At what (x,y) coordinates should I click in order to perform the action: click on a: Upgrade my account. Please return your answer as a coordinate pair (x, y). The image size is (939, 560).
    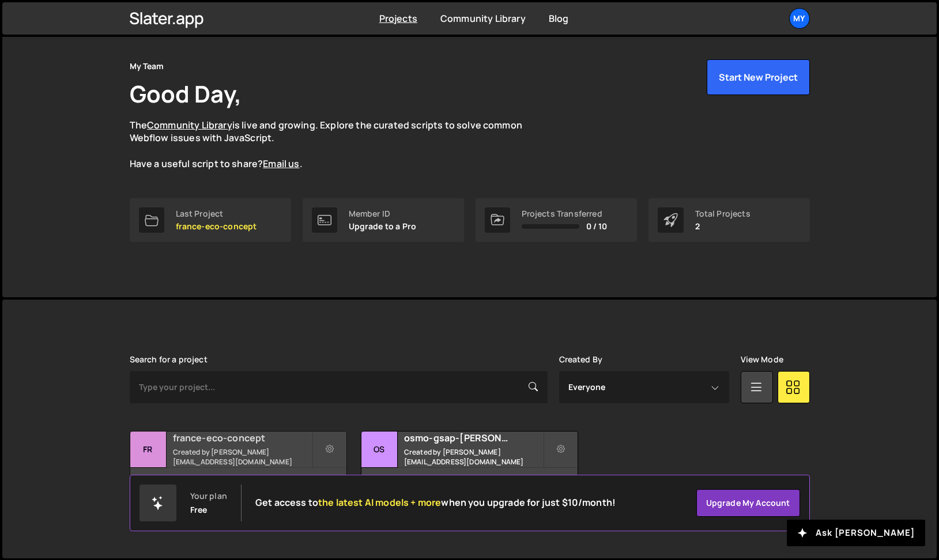
    Looking at the image, I should click on (748, 503).